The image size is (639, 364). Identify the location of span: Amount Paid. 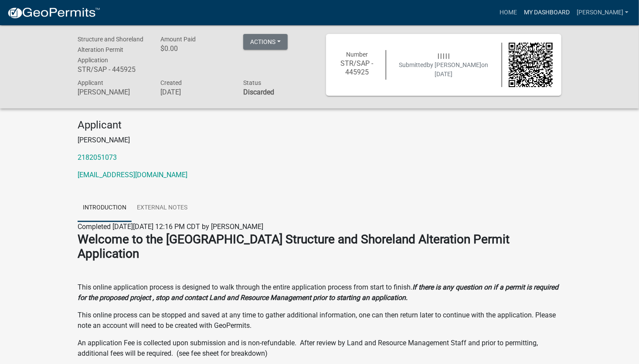
(178, 39).